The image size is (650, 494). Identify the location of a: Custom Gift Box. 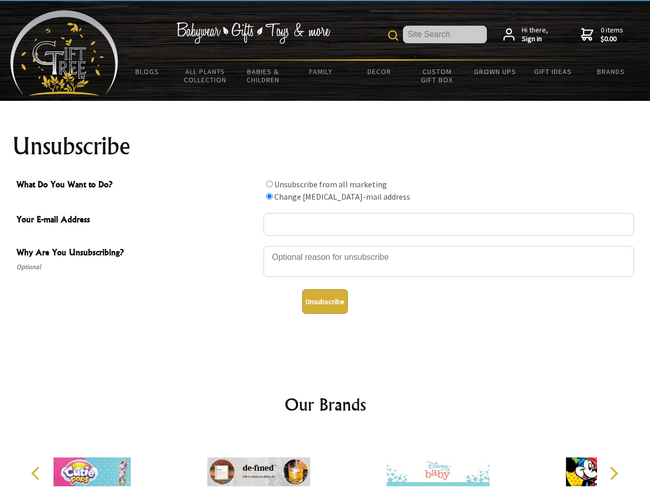
(437, 76).